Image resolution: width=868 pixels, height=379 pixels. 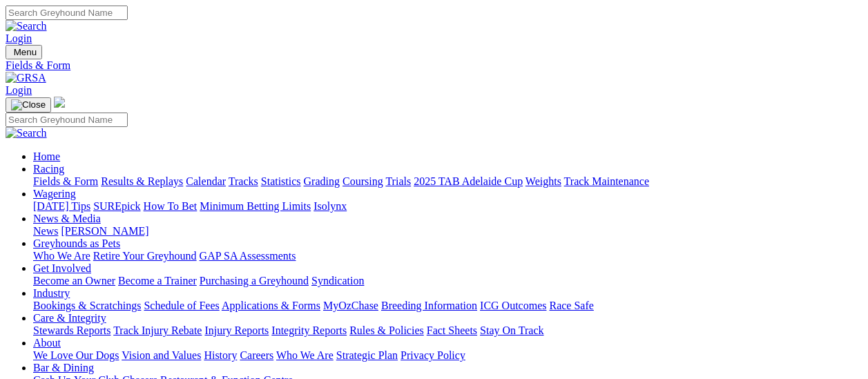 What do you see at coordinates (206, 181) in the screenshot?
I see `a: Calendar` at bounding box center [206, 181].